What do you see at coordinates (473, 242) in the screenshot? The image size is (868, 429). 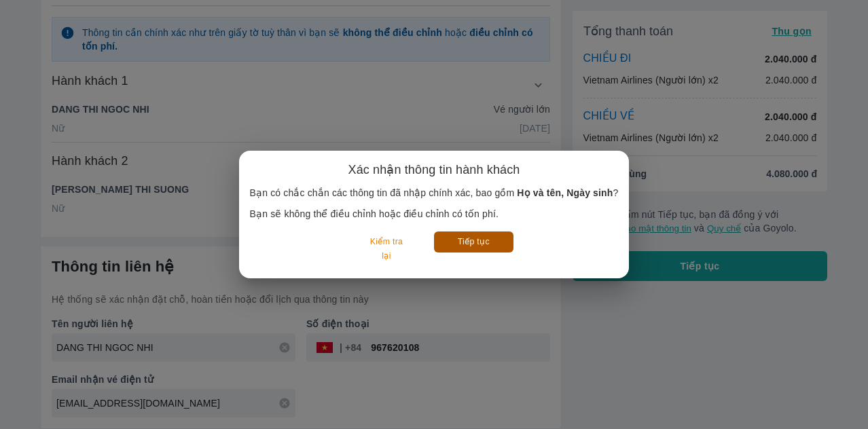 I see `button: Tiếp tục` at bounding box center [473, 242].